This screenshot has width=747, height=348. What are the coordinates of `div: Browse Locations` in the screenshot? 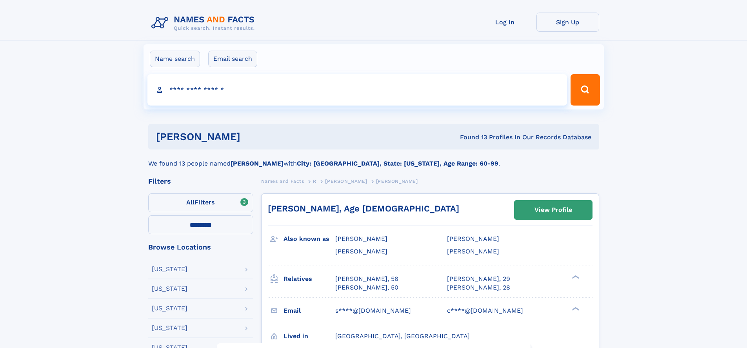 It's located at (201, 247).